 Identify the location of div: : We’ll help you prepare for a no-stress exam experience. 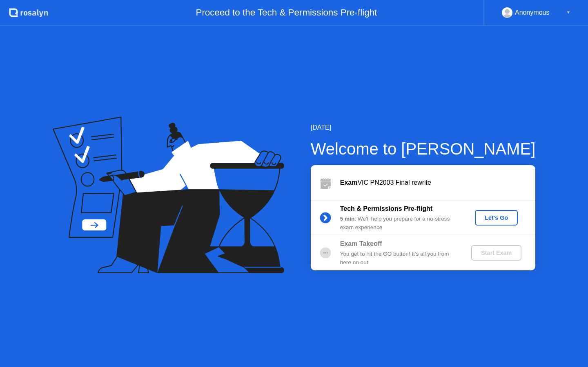
(399, 223).